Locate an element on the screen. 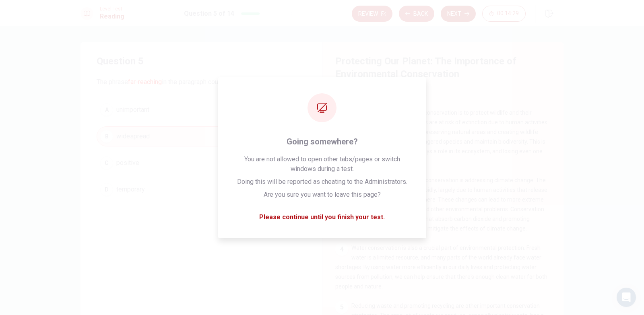 The image size is (644, 315). h1: Question 5 of 14 is located at coordinates (209, 13).